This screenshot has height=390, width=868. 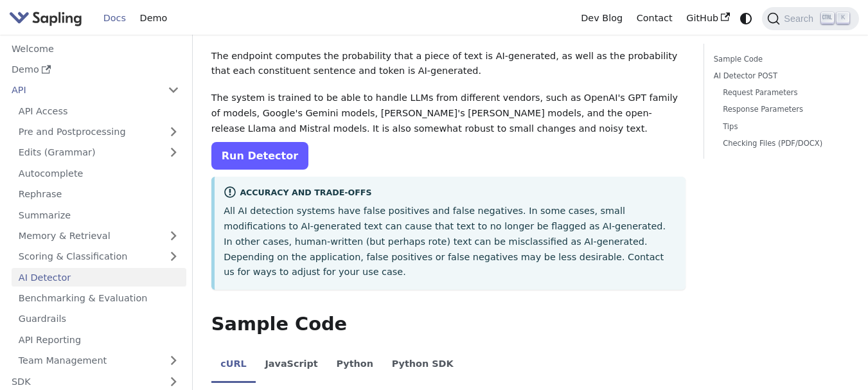 I want to click on a: Request Parameters, so click(x=782, y=93).